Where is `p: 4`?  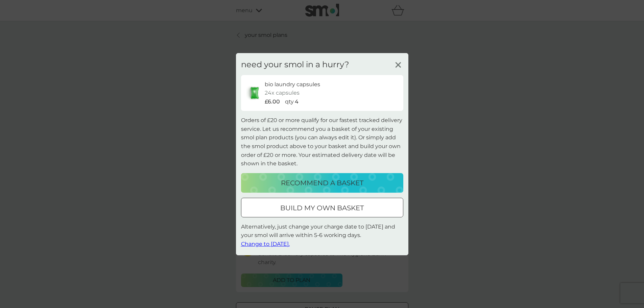
p: 4 is located at coordinates (297, 102).